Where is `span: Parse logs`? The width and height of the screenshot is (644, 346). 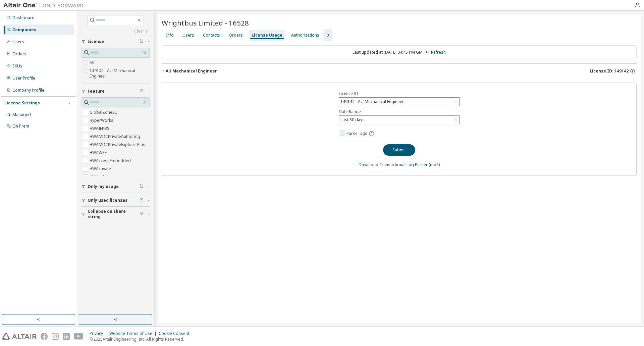
span: Parse logs is located at coordinates (357, 133).